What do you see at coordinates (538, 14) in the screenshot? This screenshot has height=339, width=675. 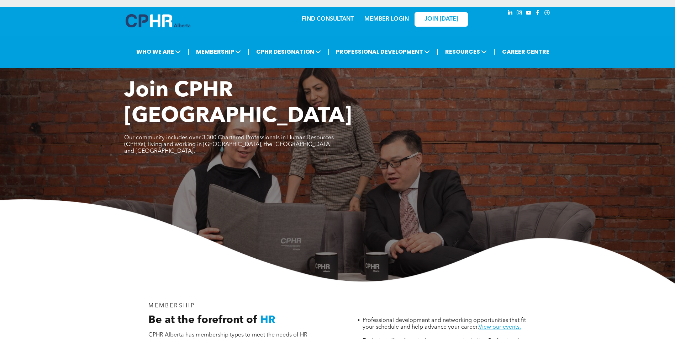 I see `a: facebook` at bounding box center [538, 14].